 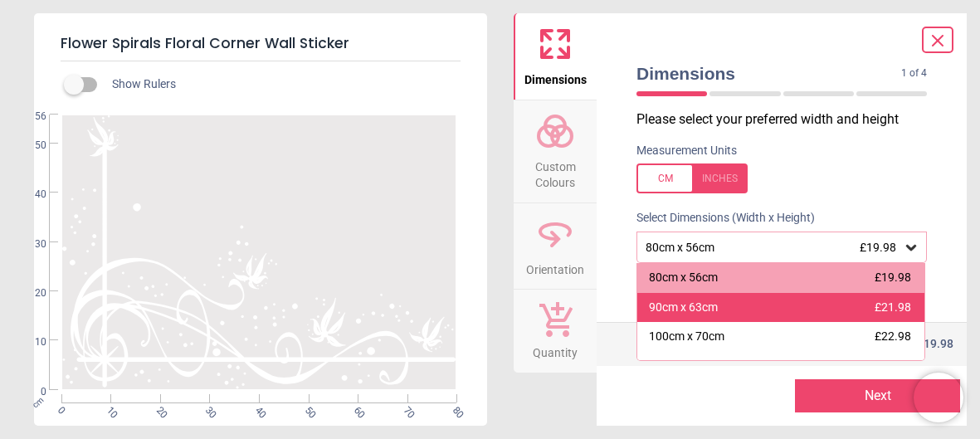 What do you see at coordinates (281, 84) in the screenshot?
I see `div: Show Rulers` at bounding box center [281, 84].